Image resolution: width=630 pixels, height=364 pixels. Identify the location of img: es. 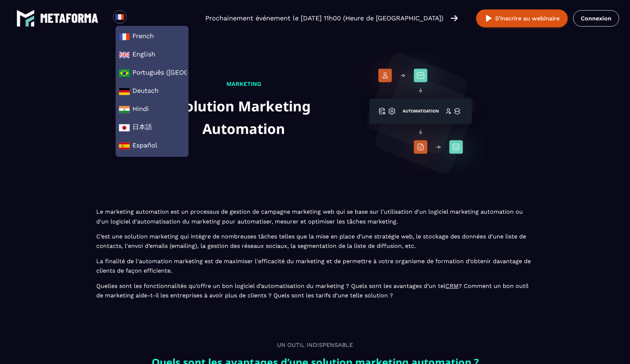
(124, 146).